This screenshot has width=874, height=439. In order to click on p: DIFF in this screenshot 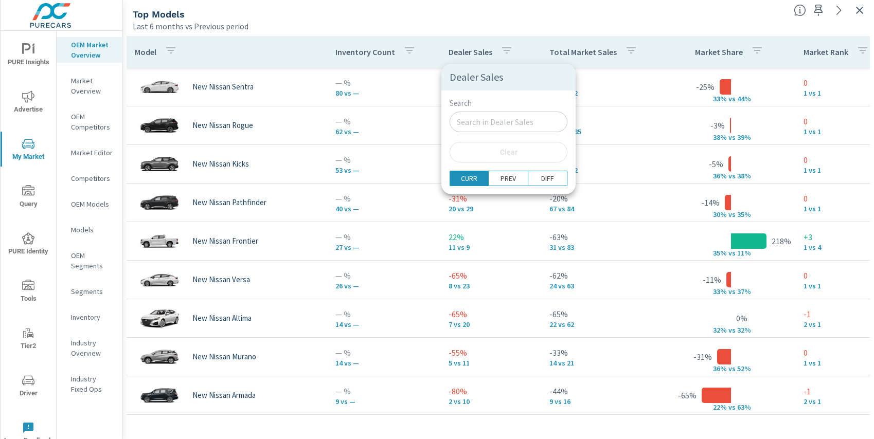, I will do `click(547, 178)`.